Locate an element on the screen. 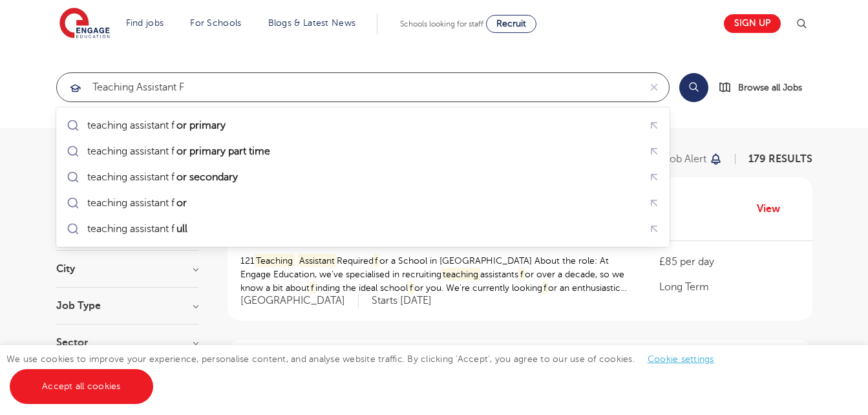 This screenshot has height=415, width=868. p: Long Term is located at coordinates (729, 287).